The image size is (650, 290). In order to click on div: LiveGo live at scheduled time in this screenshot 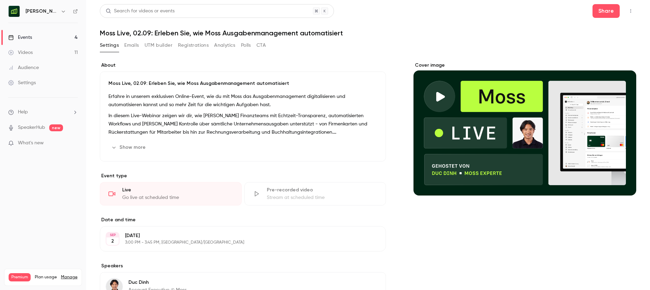, I will do `click(171, 194)`.